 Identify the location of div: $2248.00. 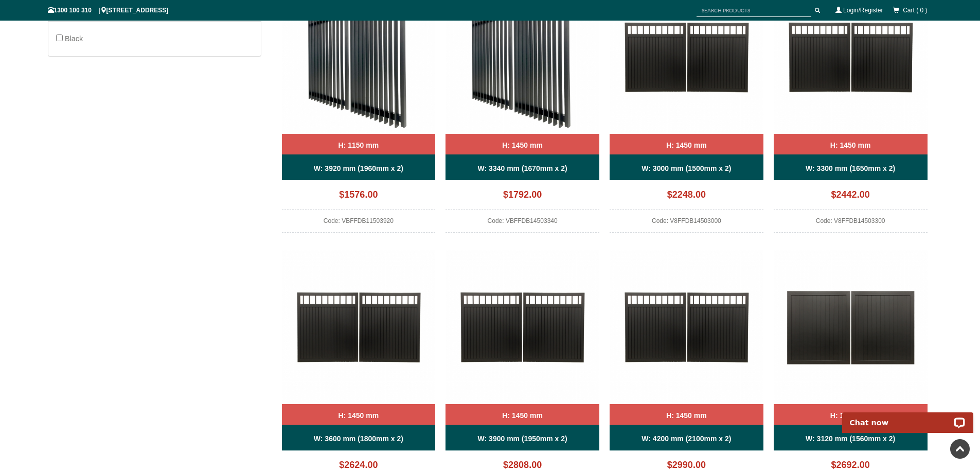
(686, 197).